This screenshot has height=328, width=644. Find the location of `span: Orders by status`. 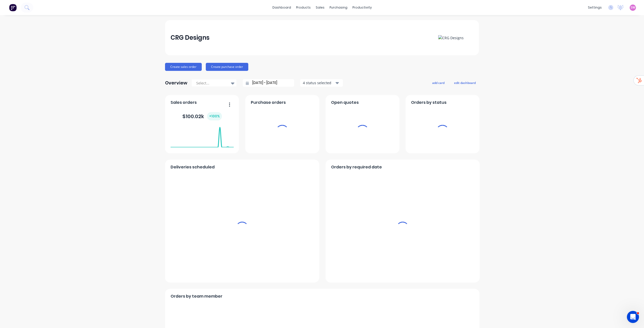

span: Orders by status is located at coordinates (428, 103).